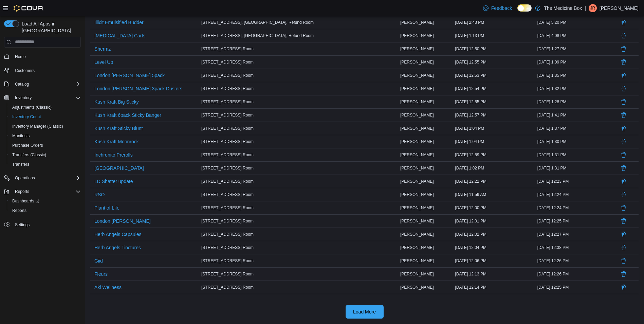 The width and height of the screenshot is (644, 324). I want to click on span: RSO, so click(99, 195).